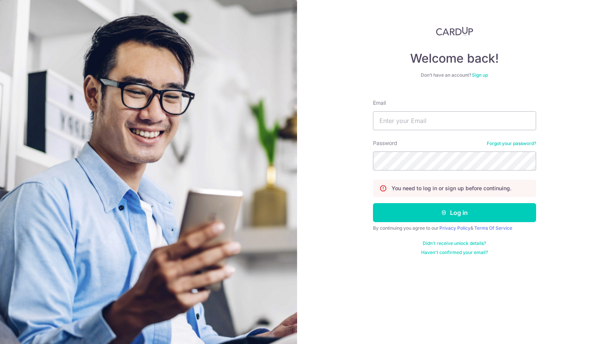 This screenshot has height=344, width=612. Describe the element at coordinates (455, 252) in the screenshot. I see `a: Haven't confirmed your email?` at that location.